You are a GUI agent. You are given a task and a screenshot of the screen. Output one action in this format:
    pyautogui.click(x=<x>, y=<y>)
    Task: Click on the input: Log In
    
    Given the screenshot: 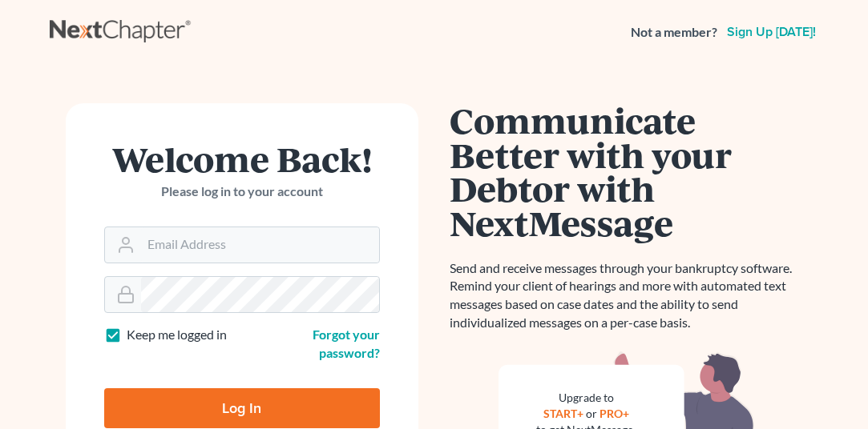 What is the action you would take?
    pyautogui.click(x=242, y=409)
    